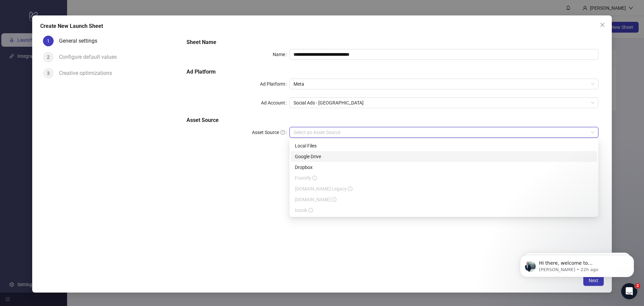 The width and height of the screenshot is (644, 306). I want to click on label: Asset Source, so click(271, 132).